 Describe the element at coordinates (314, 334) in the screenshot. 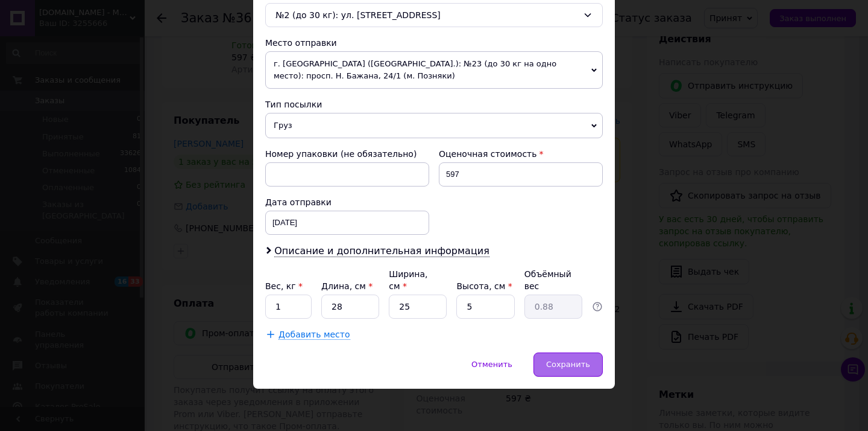

I see `span: Добавить место` at that location.